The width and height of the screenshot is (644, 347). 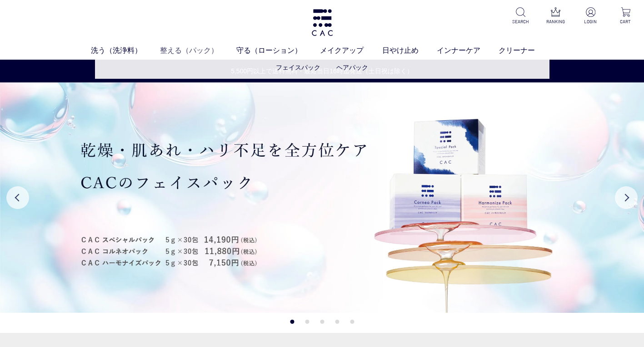 What do you see at coordinates (526, 50) in the screenshot?
I see `a: クリーナー` at bounding box center [526, 50].